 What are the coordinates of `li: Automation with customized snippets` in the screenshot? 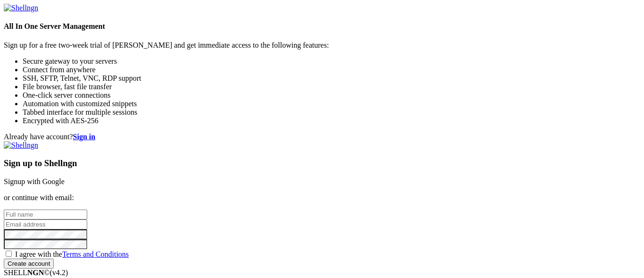 It's located at (331, 104).